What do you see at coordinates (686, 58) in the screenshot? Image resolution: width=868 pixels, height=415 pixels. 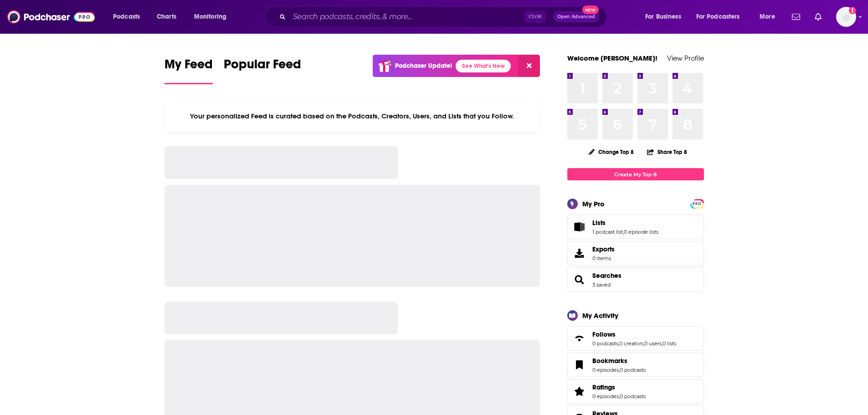 I see `a: View Profile` at bounding box center [686, 58].